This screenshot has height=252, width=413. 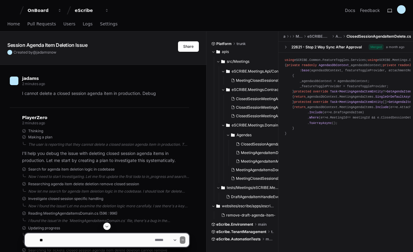 What do you see at coordinates (305, 70) in the screenshot?
I see `span: base` at bounding box center [305, 70].